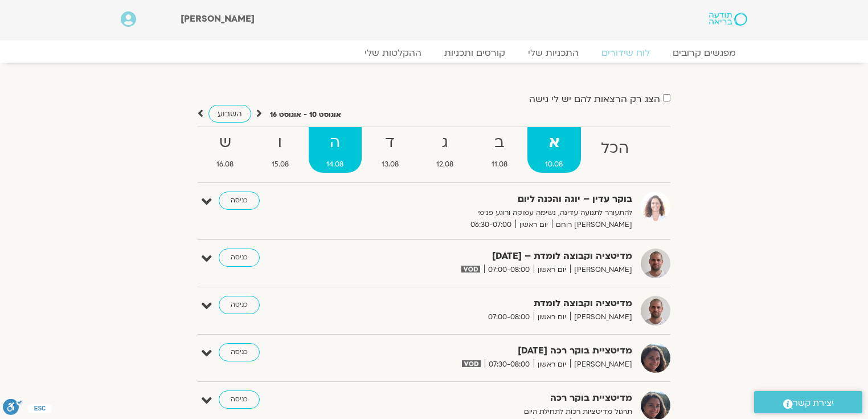 Image resolution: width=868 pixels, height=419 pixels. What do you see at coordinates (334, 164) in the screenshot?
I see `span: 14.08` at bounding box center [334, 164].